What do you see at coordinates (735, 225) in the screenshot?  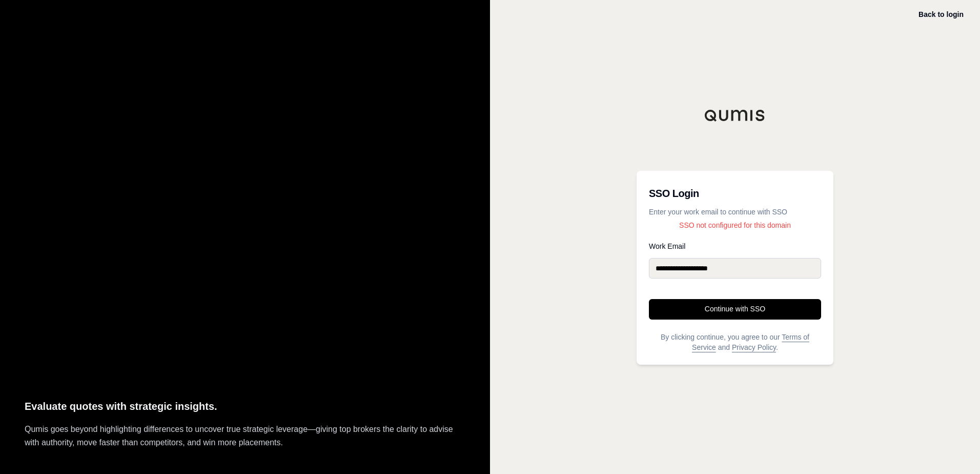 I see `p: SSO not configured for this domain` at bounding box center [735, 225].